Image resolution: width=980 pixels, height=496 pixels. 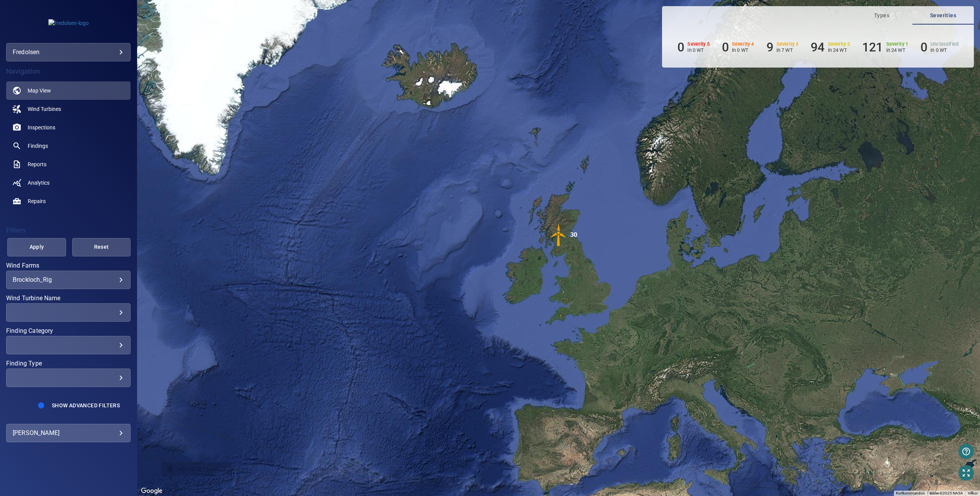 I want to click on button: Show Advanced Filters, so click(x=86, y=405).